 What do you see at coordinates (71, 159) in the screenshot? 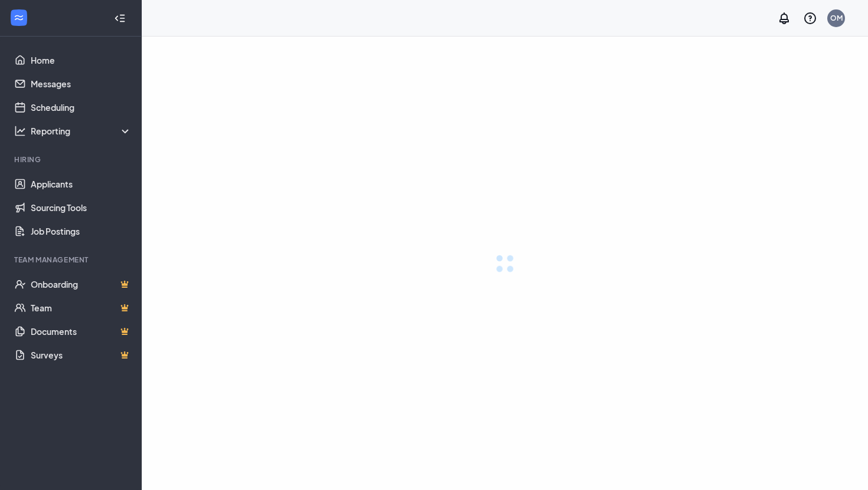
I see `div: Hiring` at bounding box center [71, 159].